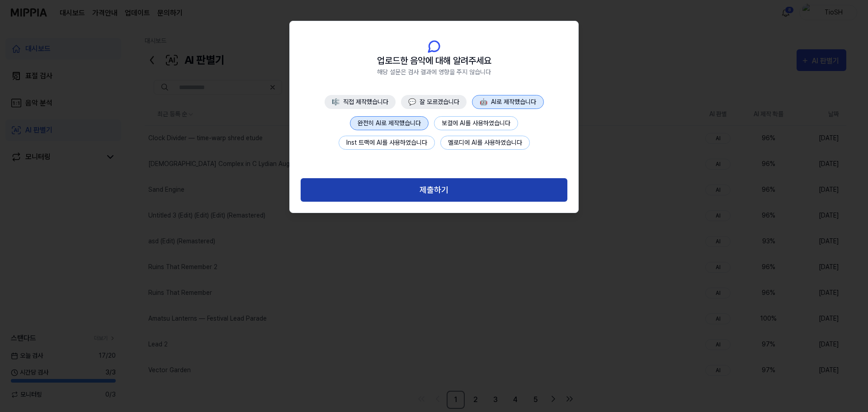 This screenshot has width=868, height=412. What do you see at coordinates (387, 143) in the screenshot?
I see `button: Inst 트랙에 AI를 사용하였습니다` at bounding box center [387, 143].